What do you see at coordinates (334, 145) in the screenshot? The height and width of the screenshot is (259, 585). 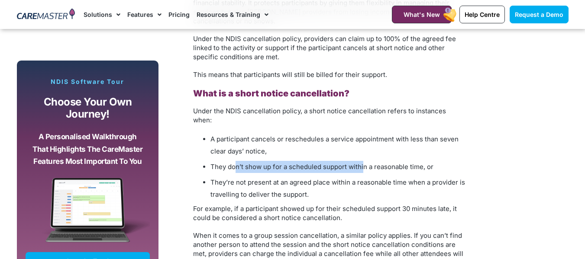 I see `span: A participant cancels or reschedules a service appointment with less than seven clear days’ notice,` at bounding box center [334, 145].